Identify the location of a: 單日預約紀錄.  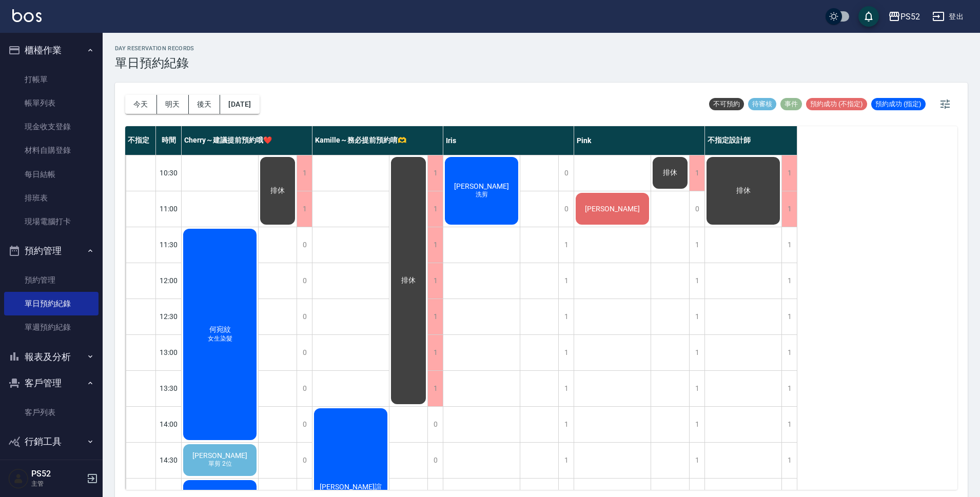
(51, 303).